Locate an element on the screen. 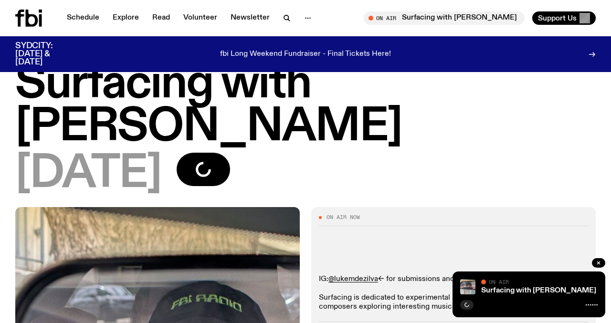  a: Explore is located at coordinates (125, 18).